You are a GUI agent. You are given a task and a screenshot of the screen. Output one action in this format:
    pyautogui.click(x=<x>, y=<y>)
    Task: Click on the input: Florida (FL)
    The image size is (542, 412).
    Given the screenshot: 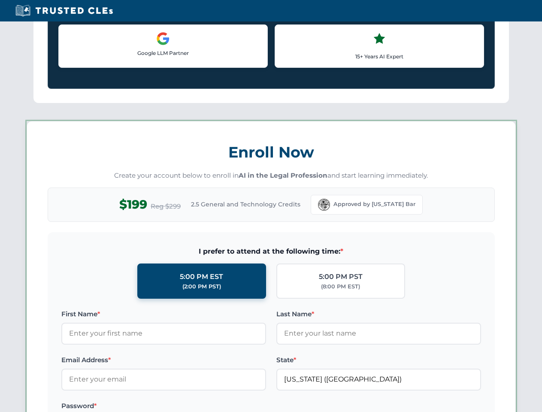 What is the action you would take?
    pyautogui.click(x=378, y=379)
    